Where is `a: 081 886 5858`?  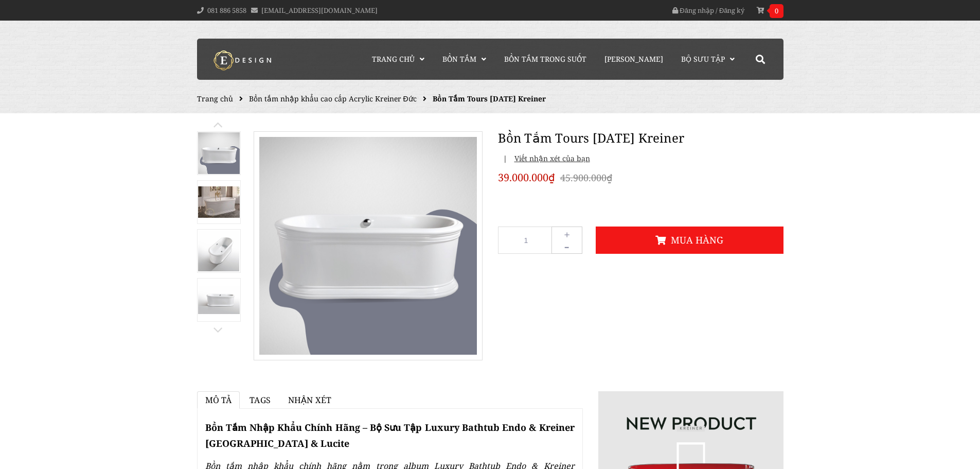
a: 081 886 5858 is located at coordinates (227, 10).